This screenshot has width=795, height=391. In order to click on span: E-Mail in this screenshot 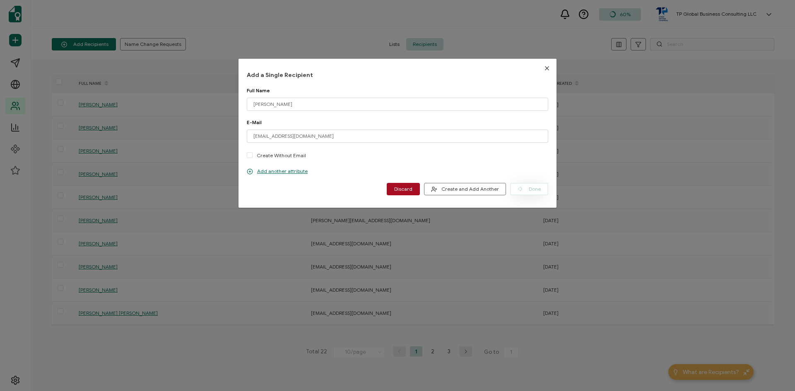, I will do `click(254, 122)`.